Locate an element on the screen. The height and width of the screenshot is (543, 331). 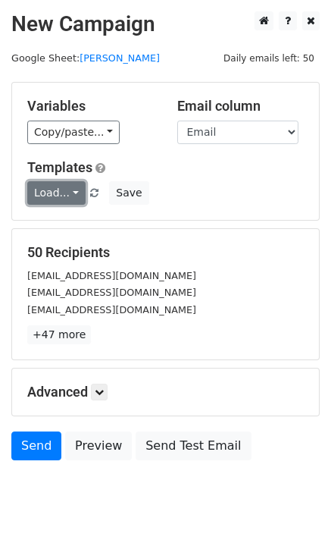
span: Daily emails left: 50 is located at coordinates (269, 58).